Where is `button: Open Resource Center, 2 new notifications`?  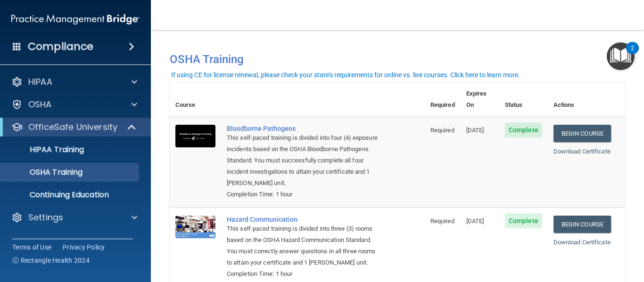
button: Open Resource Center, 2 new notifications is located at coordinates (620, 56).